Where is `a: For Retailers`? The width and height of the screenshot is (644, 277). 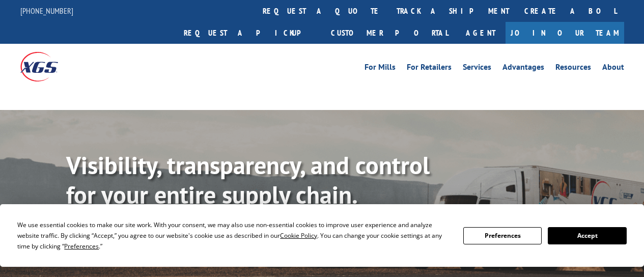
a: For Retailers is located at coordinates (429, 69).